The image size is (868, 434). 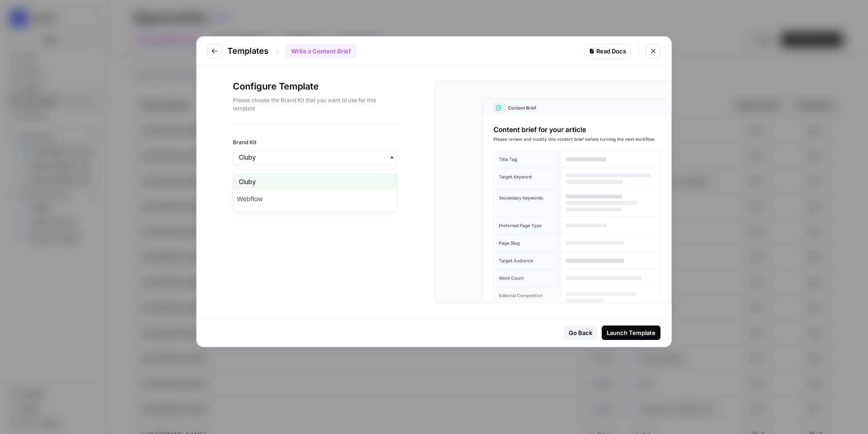 I want to click on div: Cluby, so click(x=315, y=182).